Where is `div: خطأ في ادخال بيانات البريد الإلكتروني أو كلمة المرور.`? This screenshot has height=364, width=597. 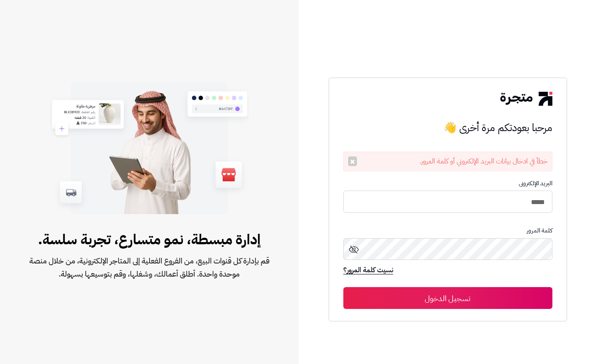 div: خطأ في ادخال بيانات البريد الإلكتروني أو كلمة المرور. is located at coordinates (448, 161).